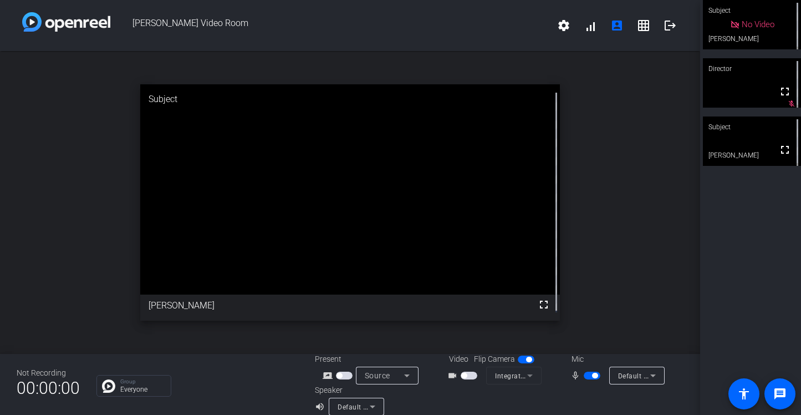  I want to click on div: Speaker, so click(348, 390).